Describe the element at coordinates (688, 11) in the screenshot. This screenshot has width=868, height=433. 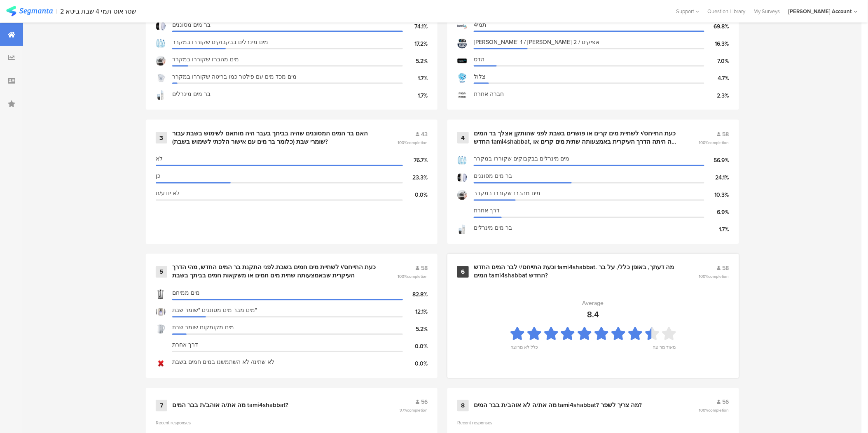
I see `div: Support` at that location.